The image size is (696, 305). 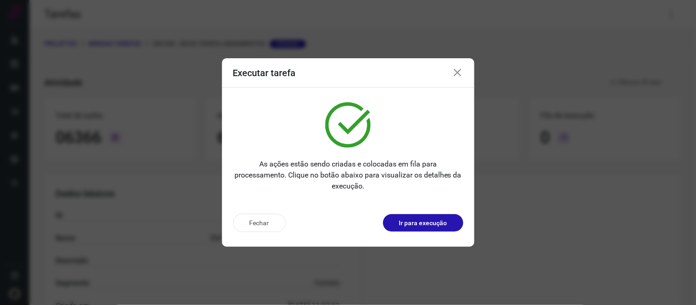 What do you see at coordinates (423, 223) in the screenshot?
I see `button: Ir para execução` at bounding box center [423, 223].